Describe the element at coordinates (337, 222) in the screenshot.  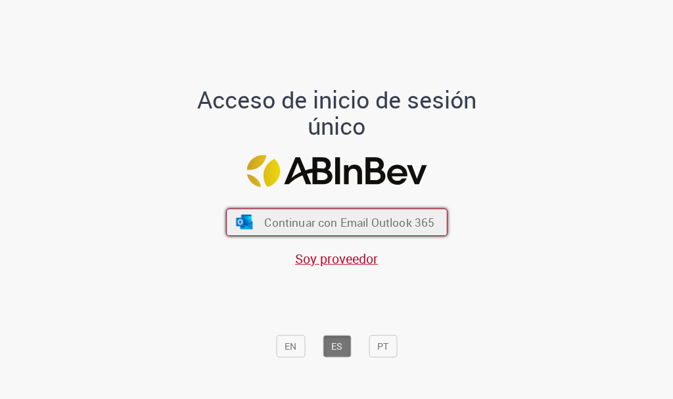
I see `button: ícone Azure/Microsoft 360 Continuar con Email Outlook 365` at that location.